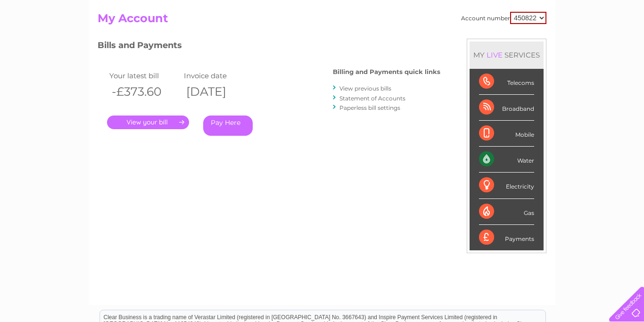  What do you see at coordinates (499, 10) in the screenshot?
I see `a: 0333 014 3131` at bounding box center [499, 10].